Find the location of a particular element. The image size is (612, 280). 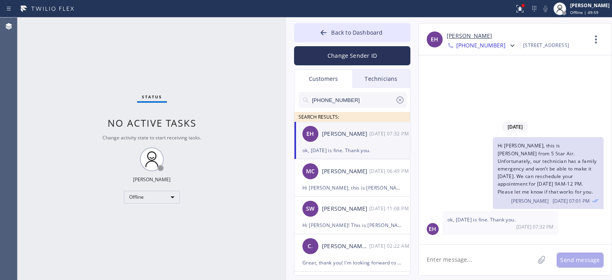

div: Technicians is located at coordinates (381, 79).